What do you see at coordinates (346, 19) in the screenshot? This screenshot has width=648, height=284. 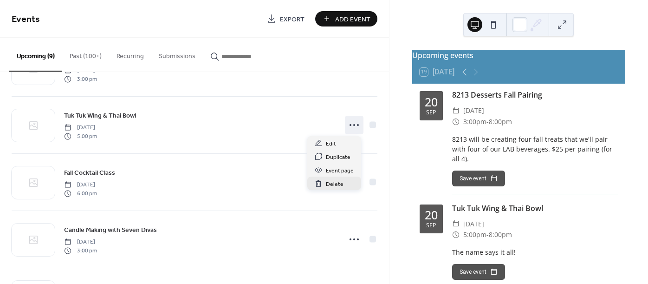 I see `button: Add Event` at bounding box center [346, 19].